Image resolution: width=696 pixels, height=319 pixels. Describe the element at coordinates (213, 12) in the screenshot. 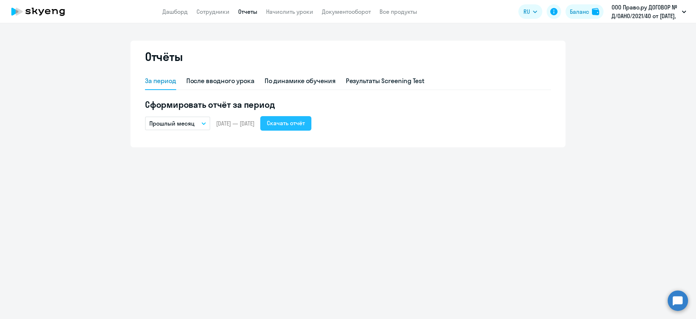

I see `a: Сотрудники` at that location.